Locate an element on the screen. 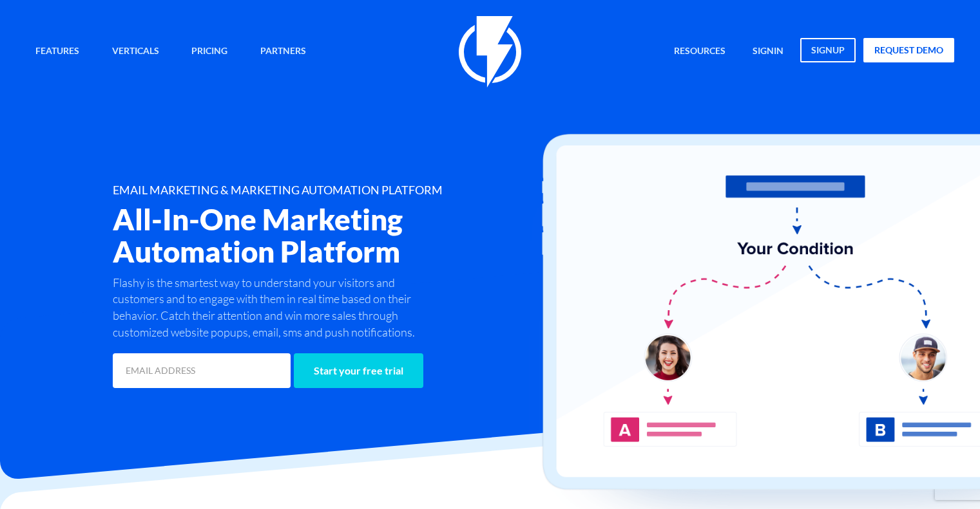 The image size is (980, 509). input: Start your free trial is located at coordinates (358, 371).